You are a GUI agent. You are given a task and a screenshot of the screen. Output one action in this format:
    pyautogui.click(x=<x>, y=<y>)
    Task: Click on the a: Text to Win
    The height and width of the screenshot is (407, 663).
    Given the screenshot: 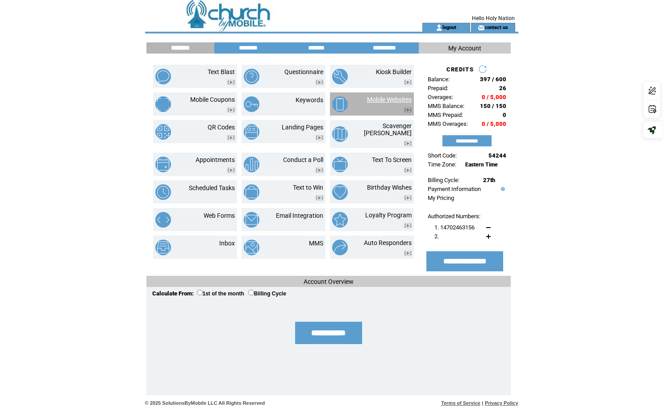 What is the action you would take?
    pyautogui.click(x=308, y=188)
    